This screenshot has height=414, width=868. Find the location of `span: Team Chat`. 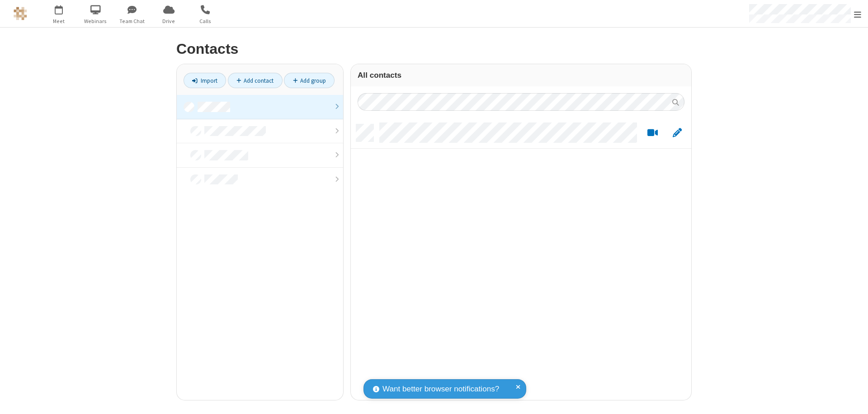

span: Team Chat is located at coordinates (132, 21).